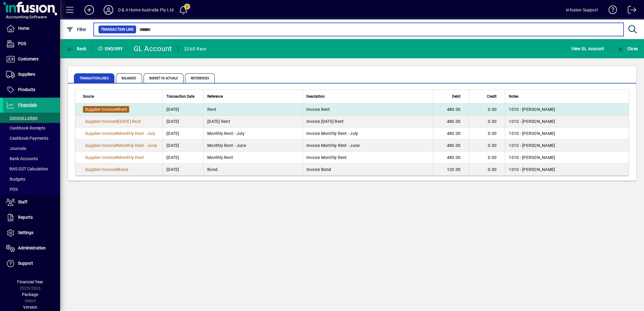  Describe the element at coordinates (627, 49) in the screenshot. I see `span: Close` at that location.